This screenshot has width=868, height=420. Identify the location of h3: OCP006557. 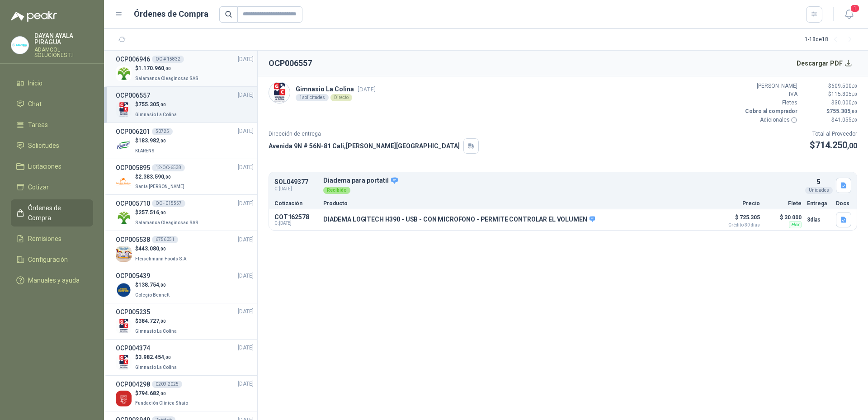
(133, 95).